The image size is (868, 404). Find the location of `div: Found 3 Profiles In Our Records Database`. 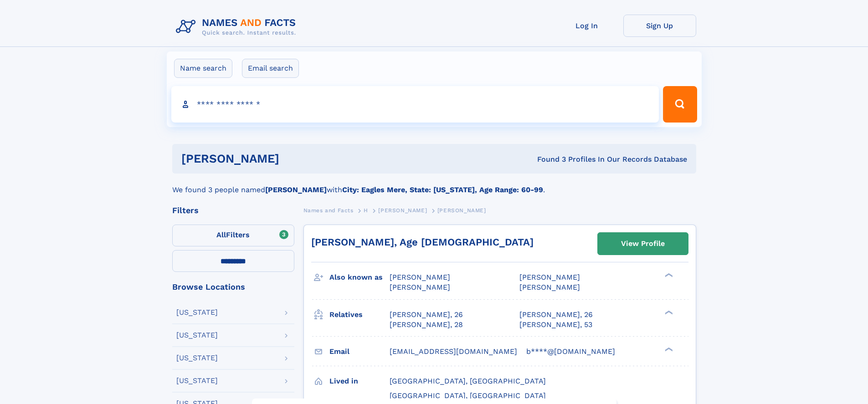

div: Found 3 Profiles In Our Records Database is located at coordinates (547, 159).